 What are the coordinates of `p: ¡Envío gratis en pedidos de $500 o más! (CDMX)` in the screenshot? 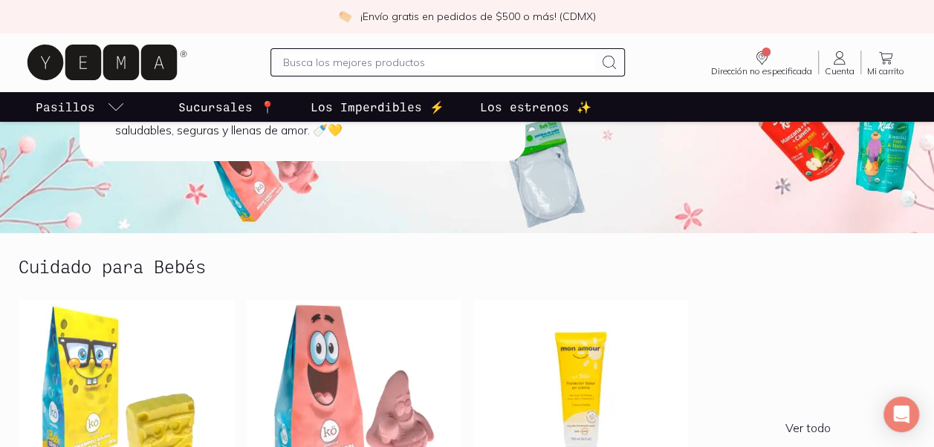 It's located at (478, 16).